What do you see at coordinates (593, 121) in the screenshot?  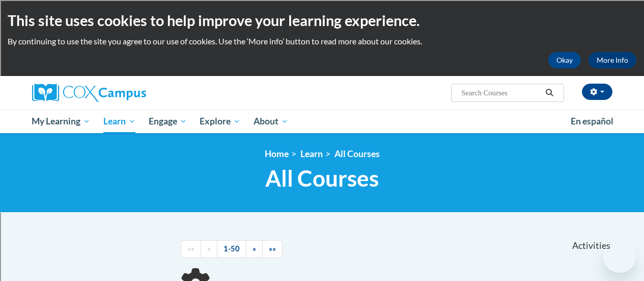 I see `a: En español` at bounding box center [593, 121].